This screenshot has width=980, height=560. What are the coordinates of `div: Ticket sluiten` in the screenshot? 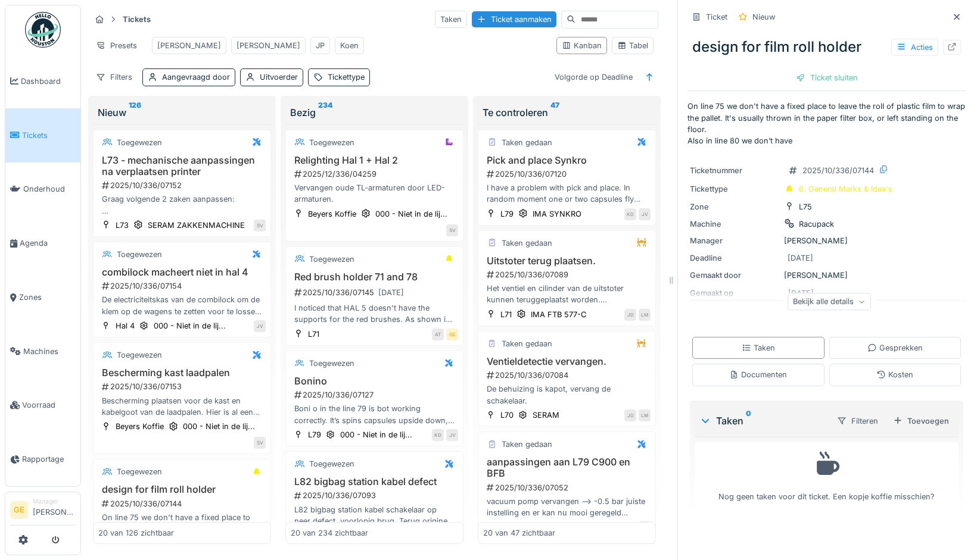 It's located at (827, 77).